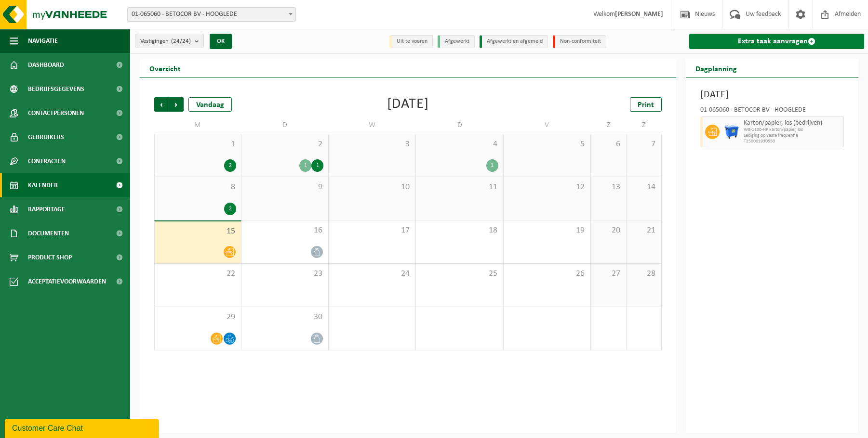 This screenshot has width=868, height=438. What do you see at coordinates (198, 317) in the screenshot?
I see `span: 29` at bounding box center [198, 317].